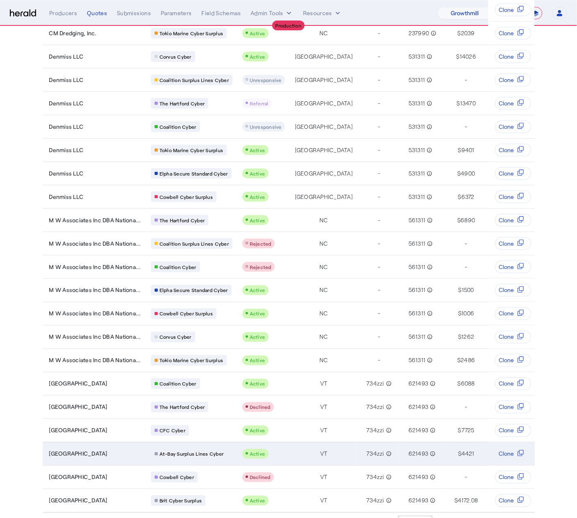 Image resolution: width=577 pixels, height=518 pixels. I want to click on span: At-Bay Surplus Lines Cyber, so click(192, 454).